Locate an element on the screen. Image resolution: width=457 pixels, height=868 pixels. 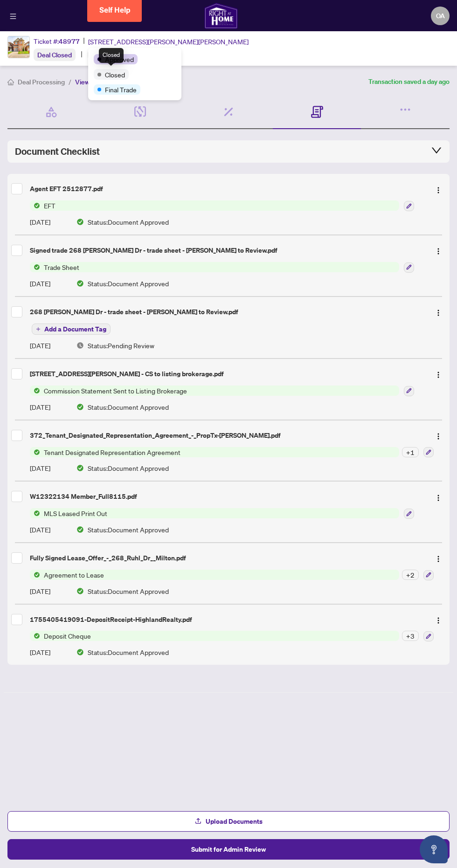
button: Submit for Admin Review is located at coordinates (228, 850).